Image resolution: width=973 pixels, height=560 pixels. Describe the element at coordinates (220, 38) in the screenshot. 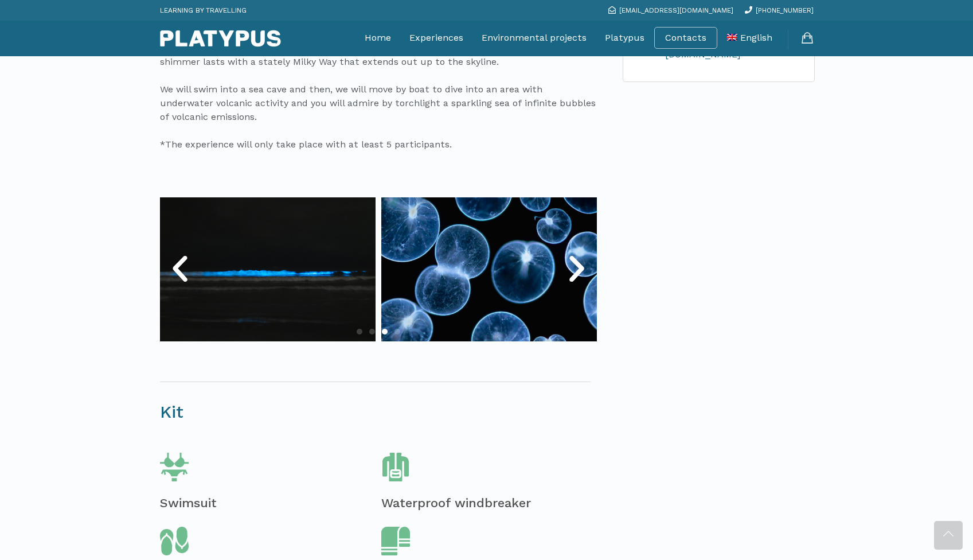

I see `img: Platypus` at that location.